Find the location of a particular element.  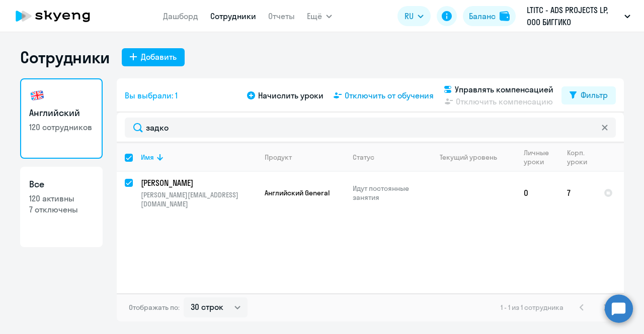

a: Балансbalance is located at coordinates (489, 16).